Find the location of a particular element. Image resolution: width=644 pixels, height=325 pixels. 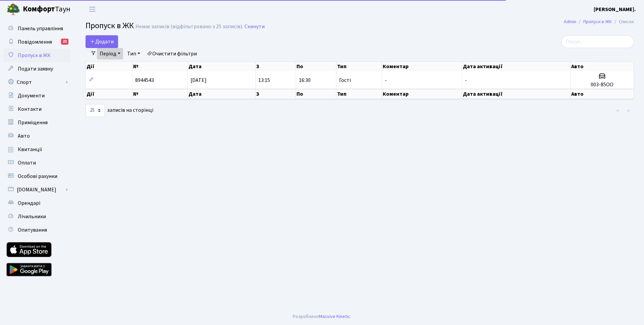

a: Спорт is located at coordinates (37, 82).